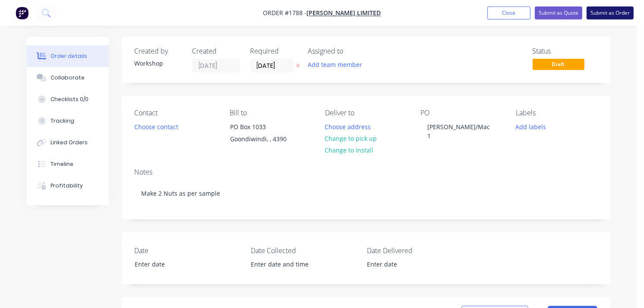 Image resolution: width=644 pixels, height=308 pixels. What do you see at coordinates (68, 56) in the screenshot?
I see `button: Order details` at bounding box center [68, 56].